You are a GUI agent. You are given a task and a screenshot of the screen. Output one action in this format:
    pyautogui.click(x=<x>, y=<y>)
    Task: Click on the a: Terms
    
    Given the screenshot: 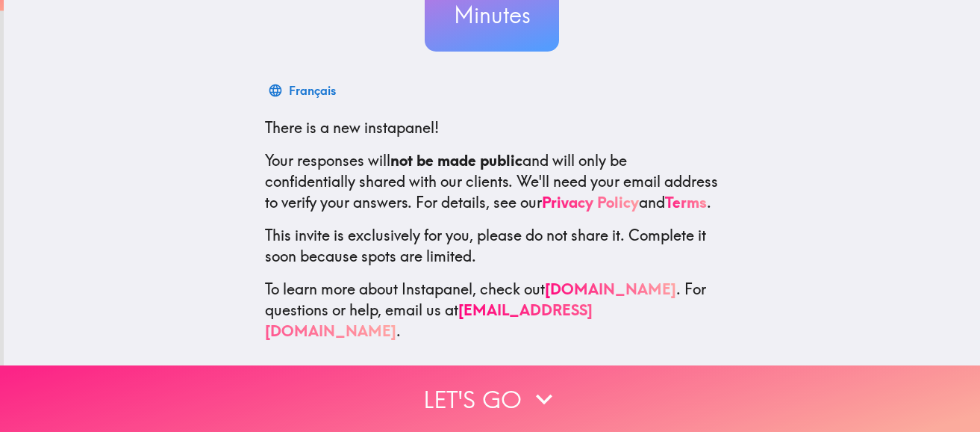 What is the action you would take?
    pyautogui.click(x=686, y=201)
    